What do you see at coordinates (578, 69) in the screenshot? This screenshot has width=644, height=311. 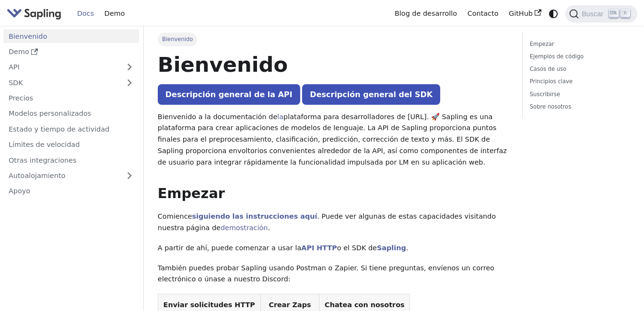 I see `a: Casos de uso` at bounding box center [578, 69].